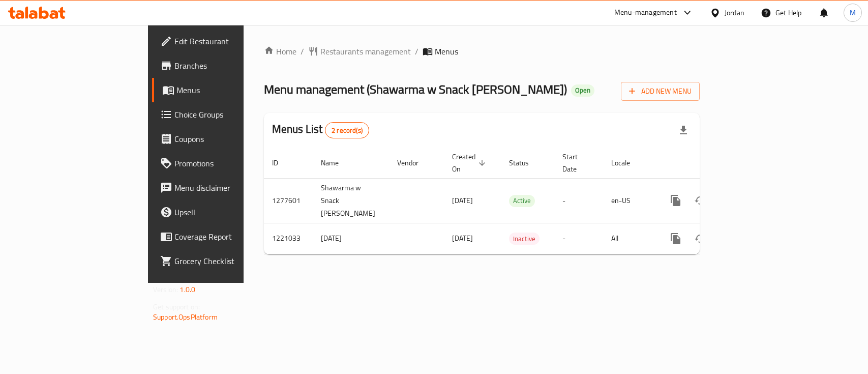  Describe the element at coordinates (366, 51) in the screenshot. I see `span: Restaurants management` at that location.